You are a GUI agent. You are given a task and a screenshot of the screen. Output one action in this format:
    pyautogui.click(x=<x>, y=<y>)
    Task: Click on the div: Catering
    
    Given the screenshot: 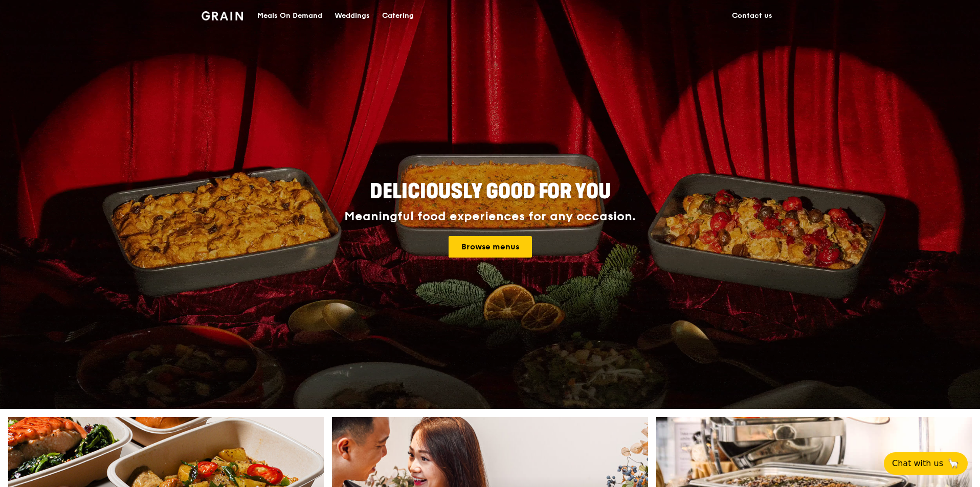 What is the action you would take?
    pyautogui.click(x=398, y=16)
    